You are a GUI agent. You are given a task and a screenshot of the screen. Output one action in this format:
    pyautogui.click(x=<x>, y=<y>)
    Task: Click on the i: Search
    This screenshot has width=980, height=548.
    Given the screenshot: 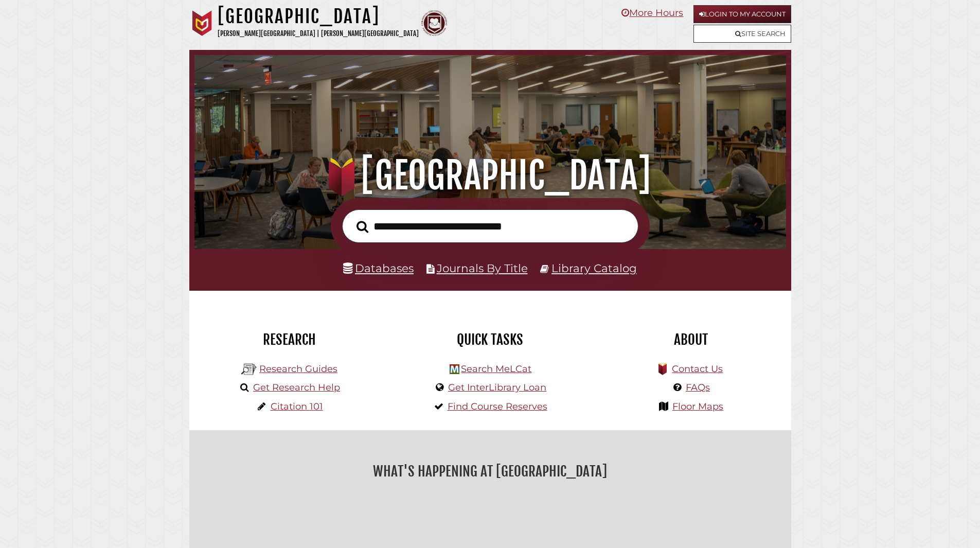 What is the action you would take?
    pyautogui.click(x=362, y=227)
    